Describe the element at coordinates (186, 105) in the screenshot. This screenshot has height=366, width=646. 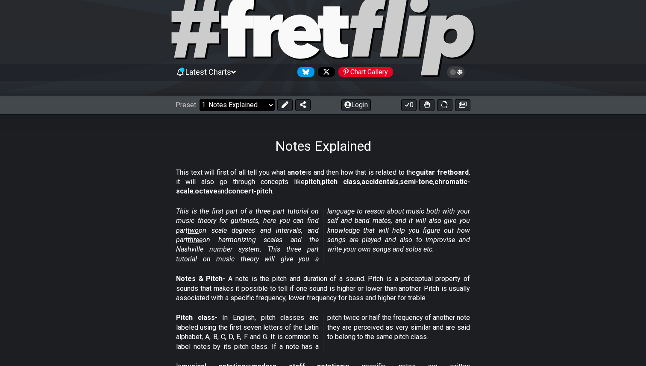
I see `span: Preset` at that location.